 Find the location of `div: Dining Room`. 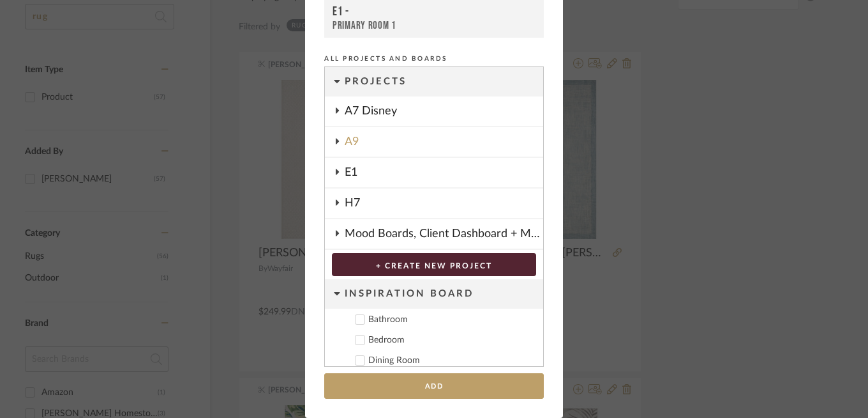

div: Dining Room is located at coordinates (451, 360).